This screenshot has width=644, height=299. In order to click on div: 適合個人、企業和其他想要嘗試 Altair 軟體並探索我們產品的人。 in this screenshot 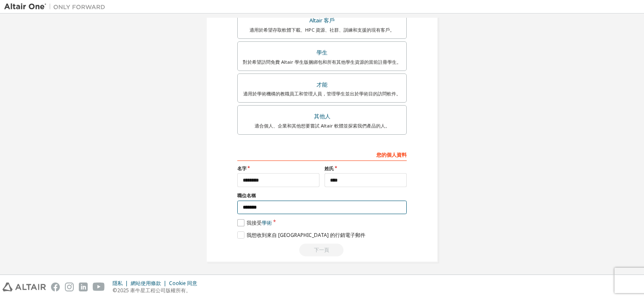, I will do `click(322, 125)`.